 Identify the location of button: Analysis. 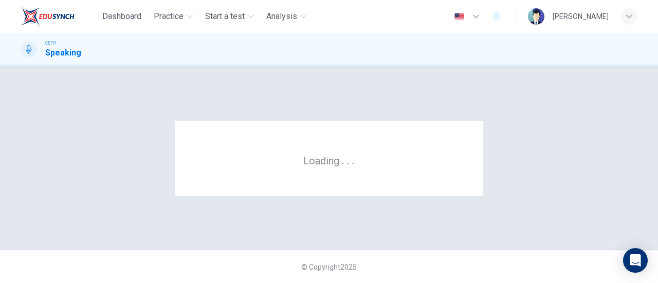
(286, 16).